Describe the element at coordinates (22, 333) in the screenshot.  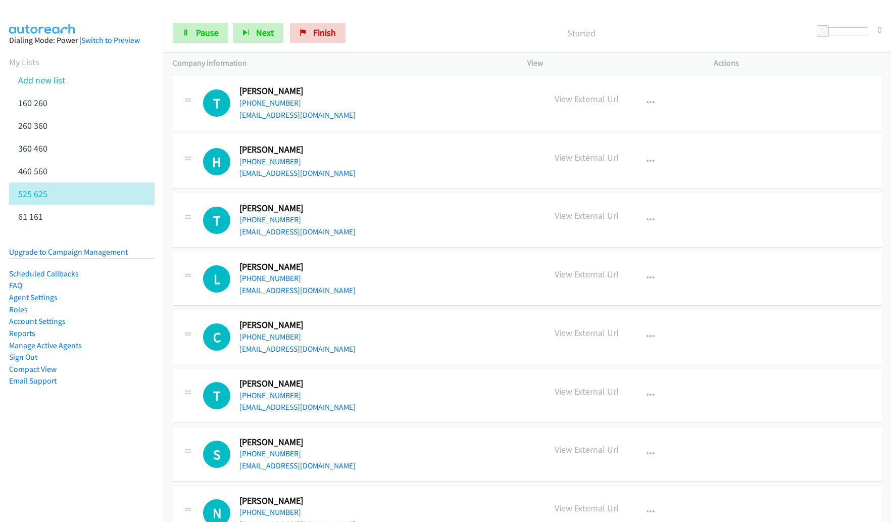
I see `a: Reports` at that location.